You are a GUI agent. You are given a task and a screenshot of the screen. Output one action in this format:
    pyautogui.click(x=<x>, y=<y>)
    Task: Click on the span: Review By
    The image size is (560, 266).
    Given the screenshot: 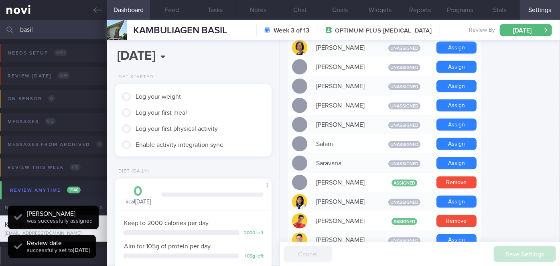 What is the action you would take?
    pyautogui.click(x=482, y=31)
    